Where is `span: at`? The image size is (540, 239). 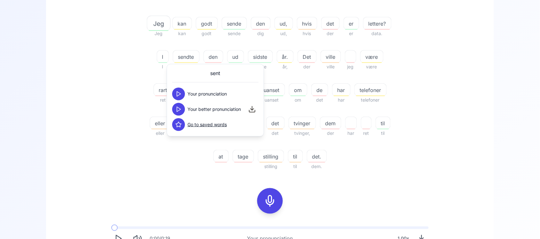 span: at is located at coordinates (221, 157).